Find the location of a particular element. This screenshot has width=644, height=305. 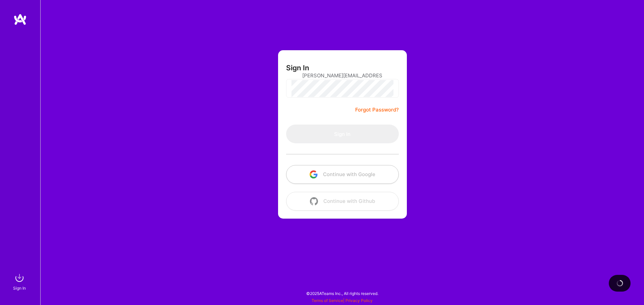

a: Terms of Service is located at coordinates (327, 300).